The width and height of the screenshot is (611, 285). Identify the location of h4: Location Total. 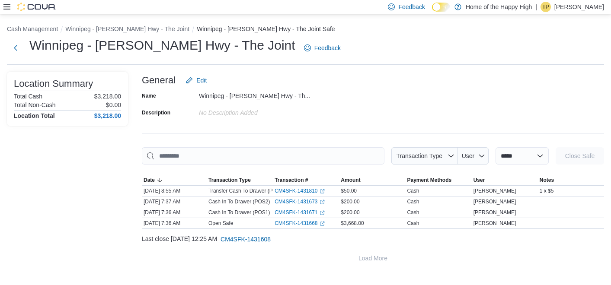
(34, 116).